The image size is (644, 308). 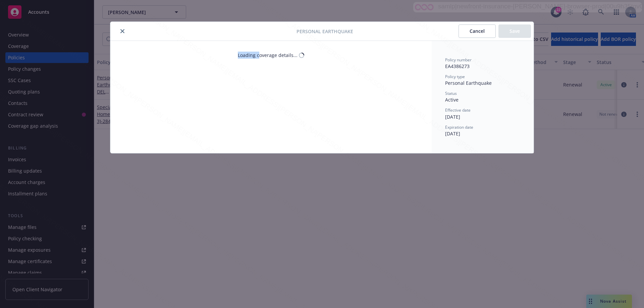 I want to click on span: Active, so click(x=452, y=99).